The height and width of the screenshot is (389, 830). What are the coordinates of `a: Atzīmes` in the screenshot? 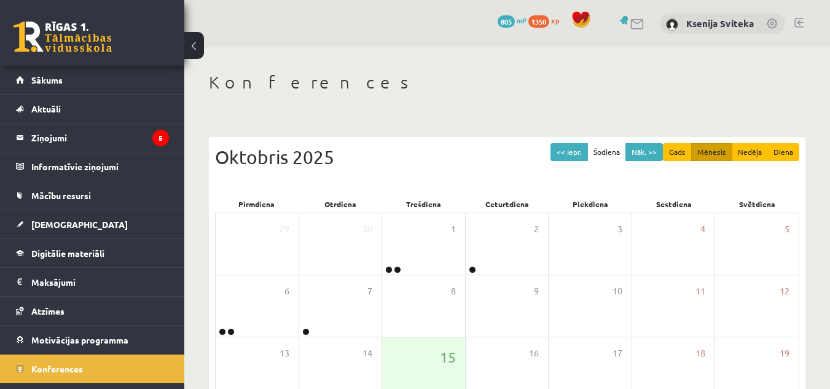 It's located at (92, 311).